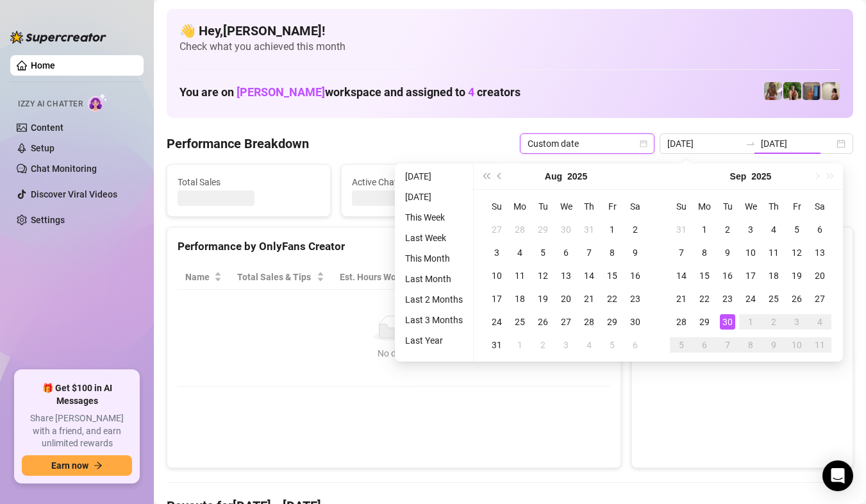 Image resolution: width=866 pixels, height=504 pixels. I want to click on h4: Performance Breakdown, so click(238, 143).